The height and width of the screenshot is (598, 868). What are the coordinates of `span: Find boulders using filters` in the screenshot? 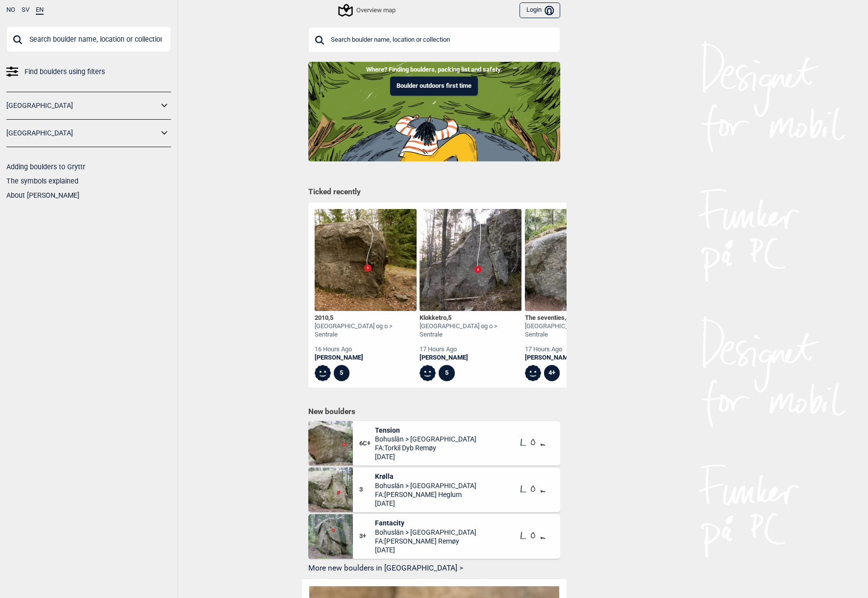 It's located at (65, 71).